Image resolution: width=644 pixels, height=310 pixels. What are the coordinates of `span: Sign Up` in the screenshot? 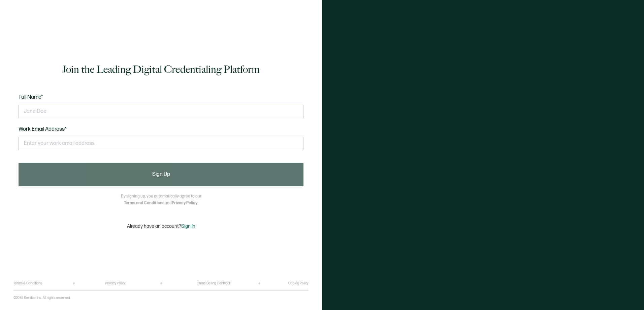 It's located at (161, 174).